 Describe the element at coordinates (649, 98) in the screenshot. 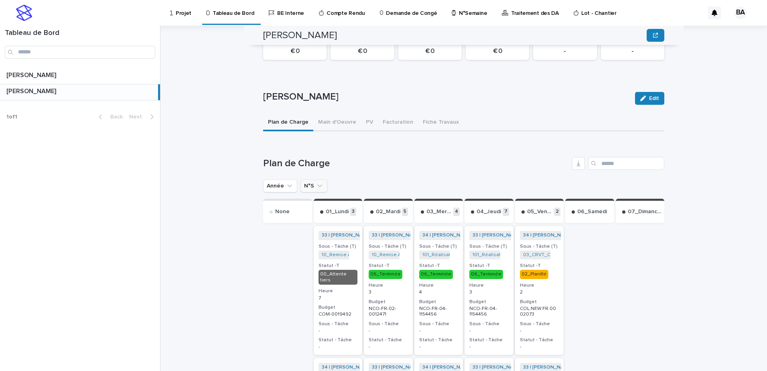

I see `button: Edit` at that location.